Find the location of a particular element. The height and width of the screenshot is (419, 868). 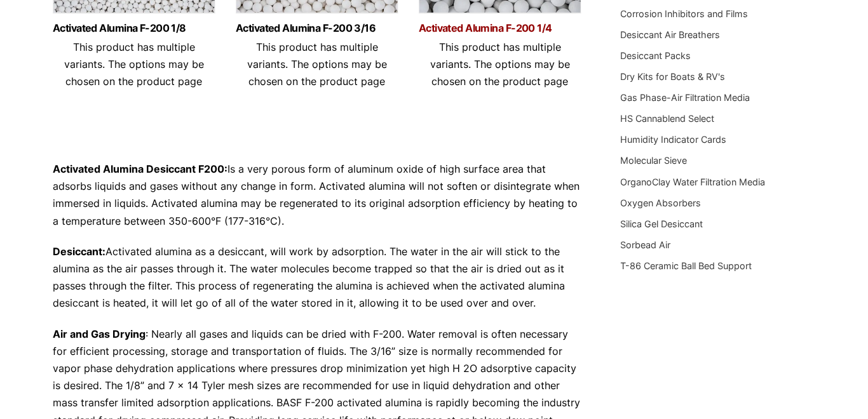

a: Dry Kits for Boats & RV's is located at coordinates (673, 76).